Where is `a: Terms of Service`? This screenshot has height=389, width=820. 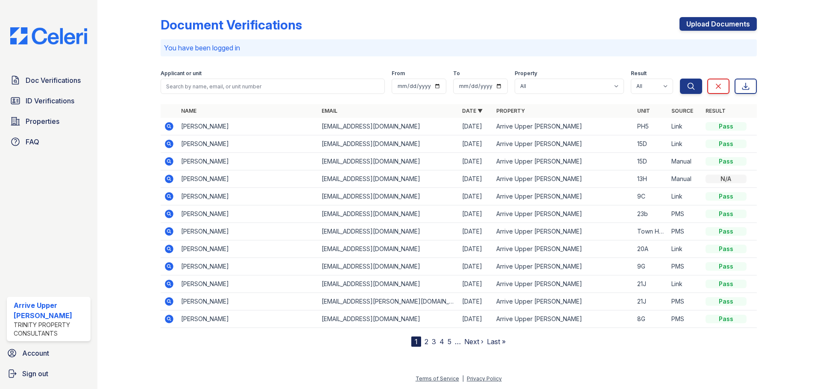 a: Terms of Service is located at coordinates (437, 378).